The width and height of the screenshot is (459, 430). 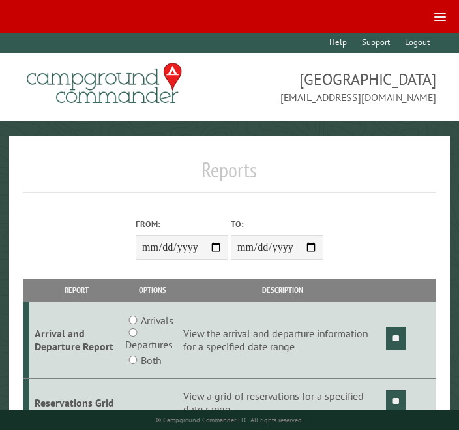 I want to click on img: Campground Commander, so click(x=104, y=84).